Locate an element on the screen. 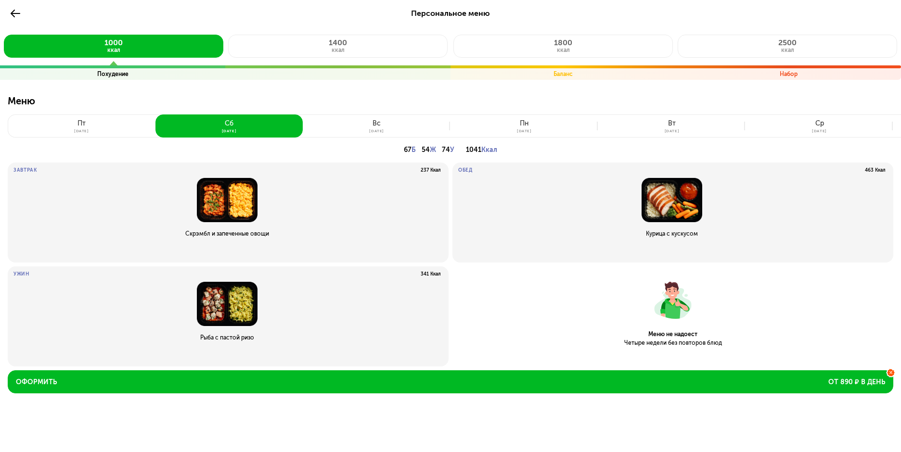  div: ср is located at coordinates (820, 124).